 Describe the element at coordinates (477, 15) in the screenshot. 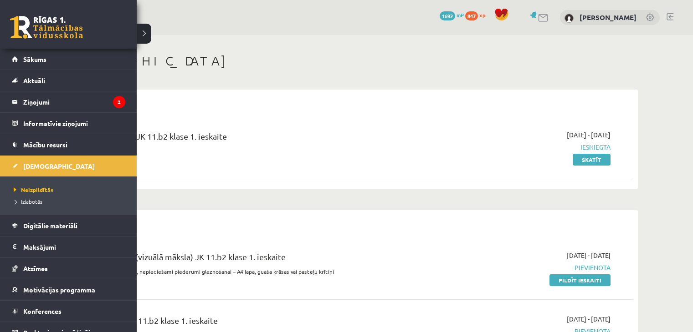

I see `a: 847 xp` at that location.